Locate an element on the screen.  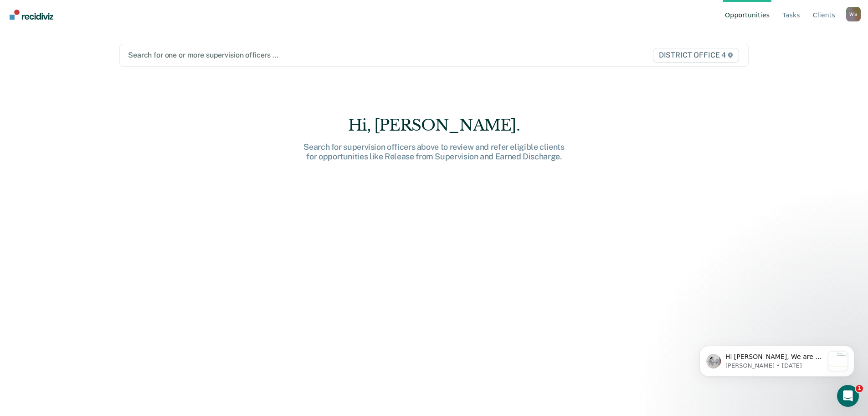
div: message notification from Kim, 3w ago. Hi Stephanie, We are so excited to announce a brand new fe... is located at coordinates (91, 34).